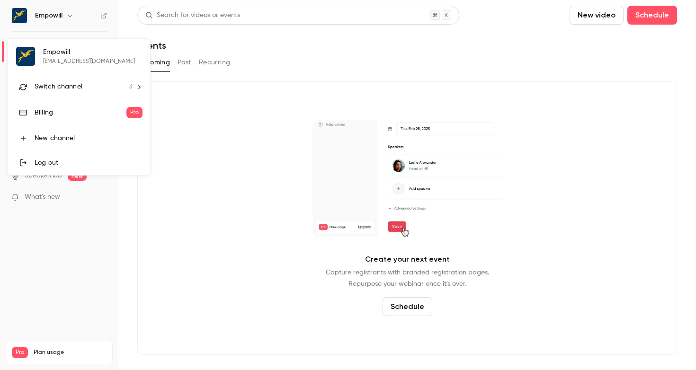  I want to click on div: Billing, so click(80, 113).